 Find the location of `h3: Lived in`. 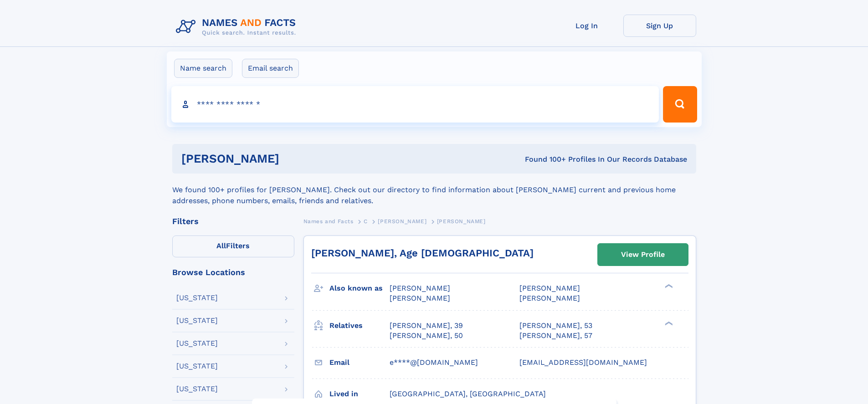

h3: Lived in is located at coordinates (359, 393).